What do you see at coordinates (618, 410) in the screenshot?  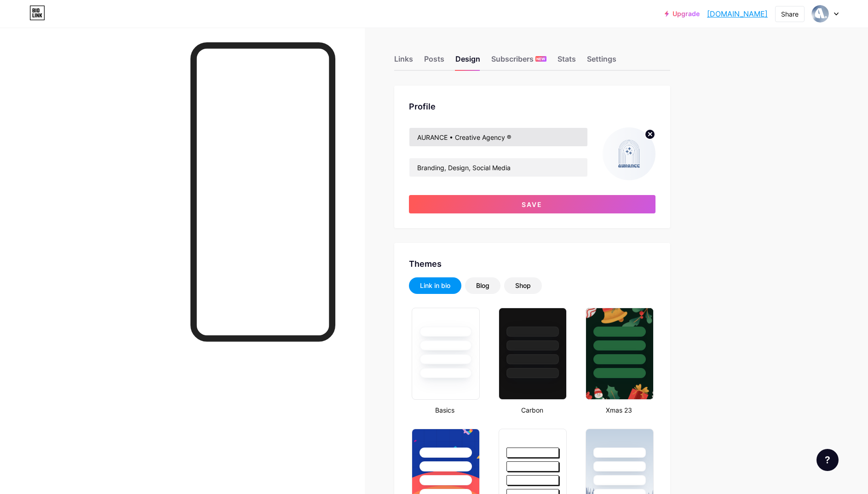 I see `div: Xmas 23` at bounding box center [618, 410].